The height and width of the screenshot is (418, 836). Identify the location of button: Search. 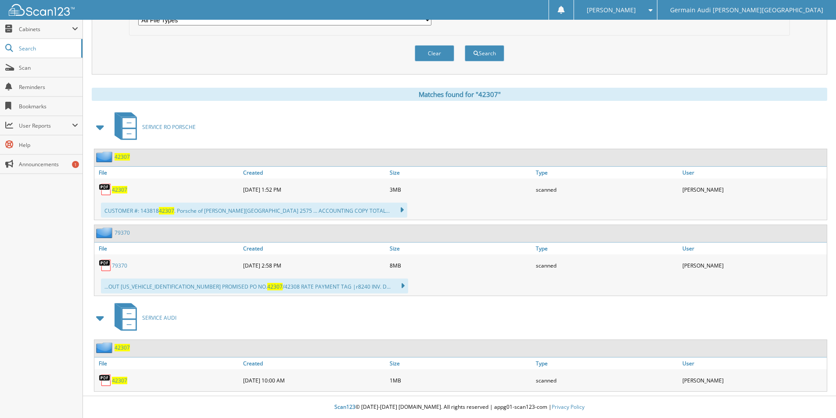
(485, 53).